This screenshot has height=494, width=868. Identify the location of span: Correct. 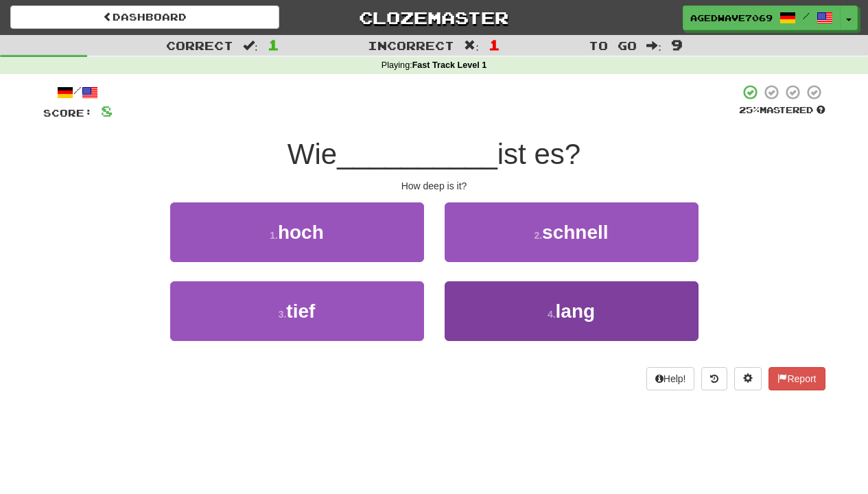
(200, 45).